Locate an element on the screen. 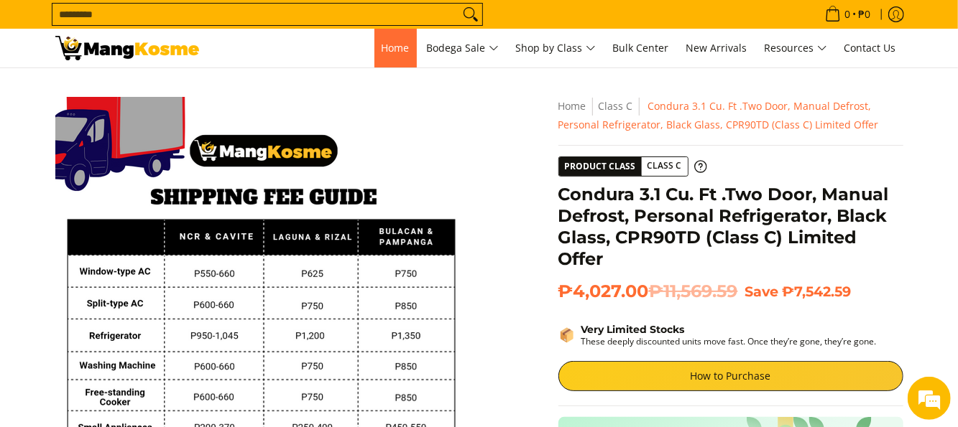  textarea: Type your message and hit 'Enter' is located at coordinates (140, 305).